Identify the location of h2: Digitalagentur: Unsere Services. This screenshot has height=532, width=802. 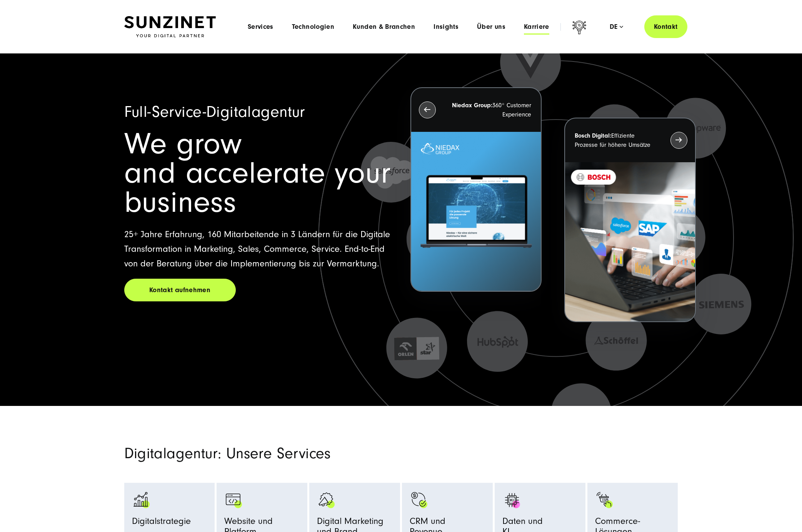
(306, 453).